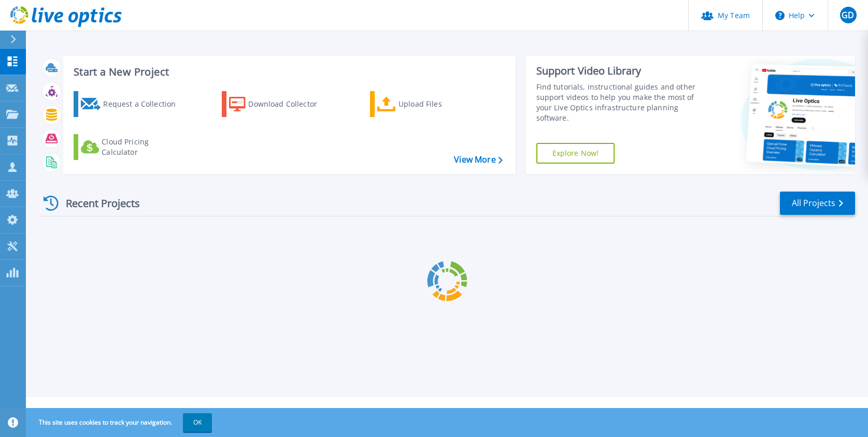  Describe the element at coordinates (289, 104) in the screenshot. I see `div: Download Collector` at that location.